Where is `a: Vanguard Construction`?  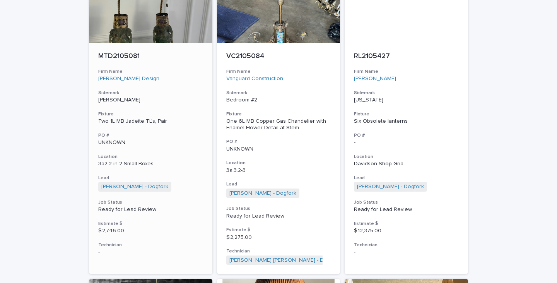 a: Vanguard Construction is located at coordinates (255, 79).